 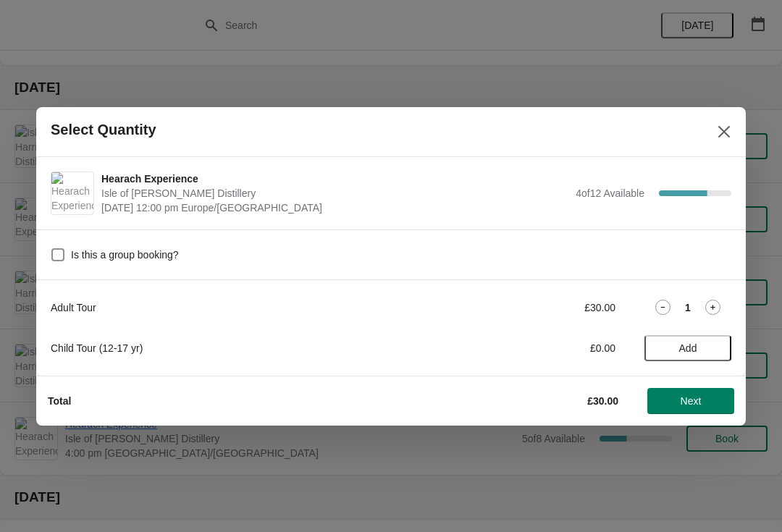 I want to click on span: Hearach Experience, so click(x=335, y=179).